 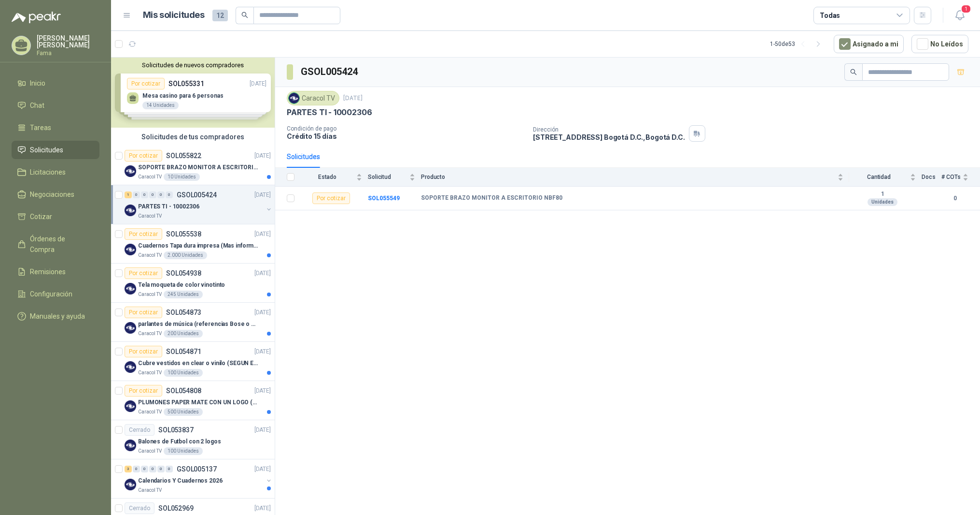 What do you see at coordinates (176, 430) in the screenshot?
I see `p: SOL053837` at bounding box center [176, 430].